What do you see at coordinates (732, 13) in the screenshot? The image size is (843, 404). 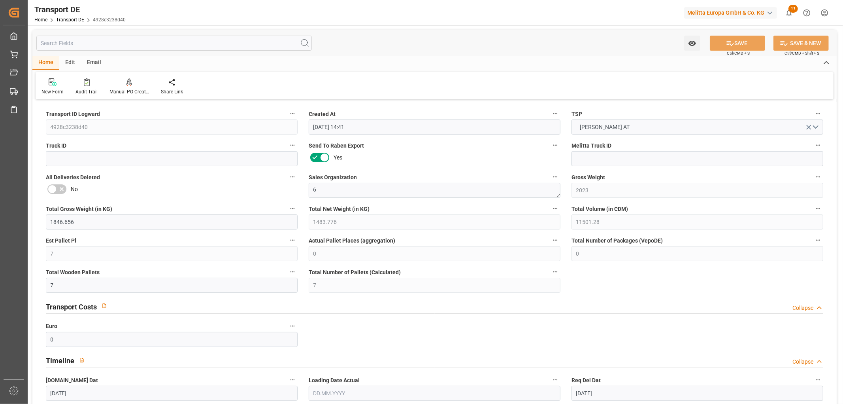 I see `button: Melitta Europa GmbH & Co. KG` at bounding box center [732, 13].